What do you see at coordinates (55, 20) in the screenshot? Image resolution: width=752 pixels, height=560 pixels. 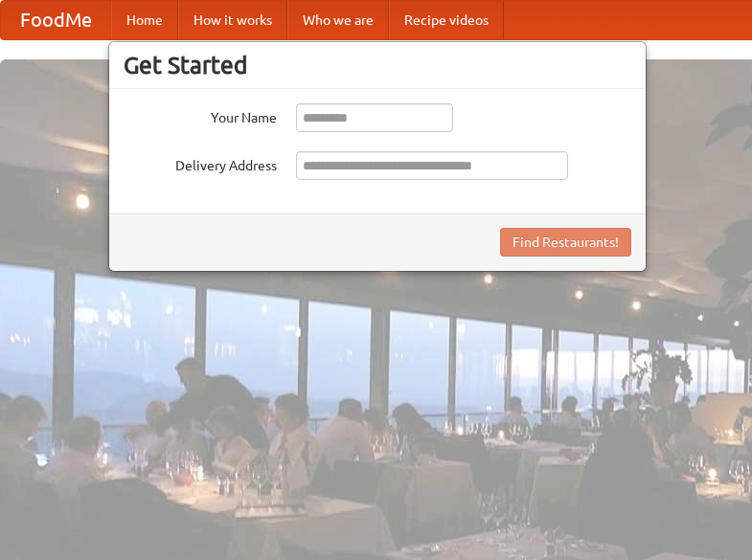 I see `a: FoodMe` at bounding box center [55, 20].